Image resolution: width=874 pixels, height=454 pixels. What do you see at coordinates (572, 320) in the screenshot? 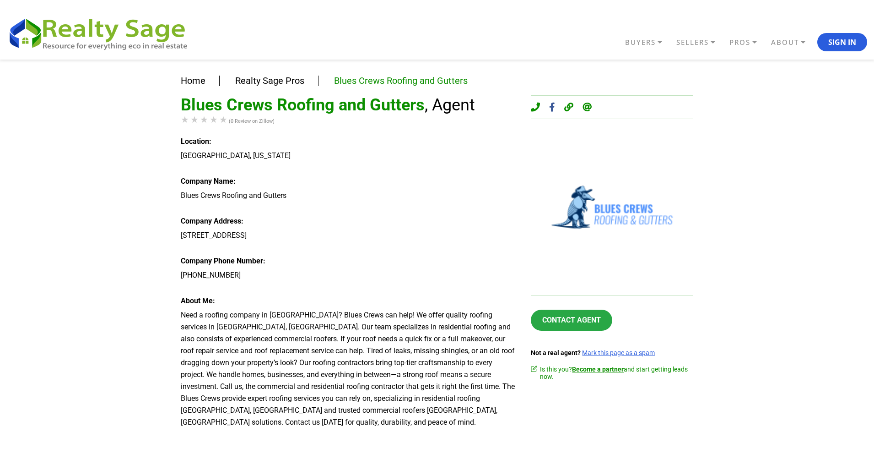
I see `a: Contact Agent` at bounding box center [572, 320].